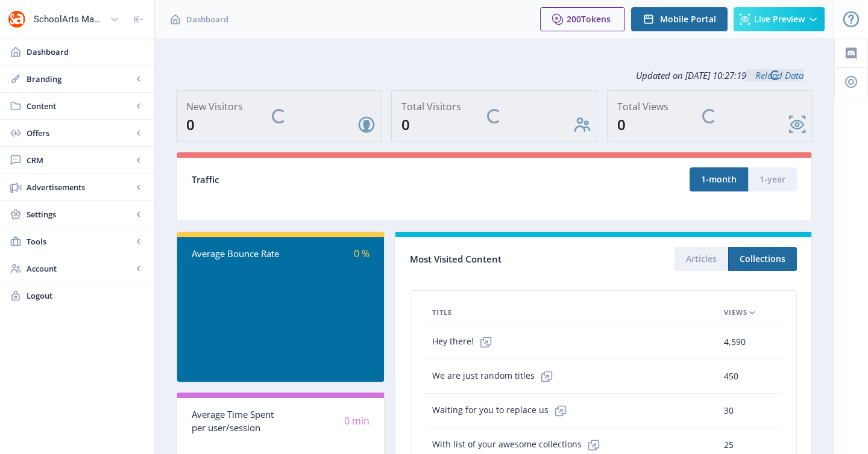 This screenshot has width=868, height=454. I want to click on button: 1-month, so click(718, 179).